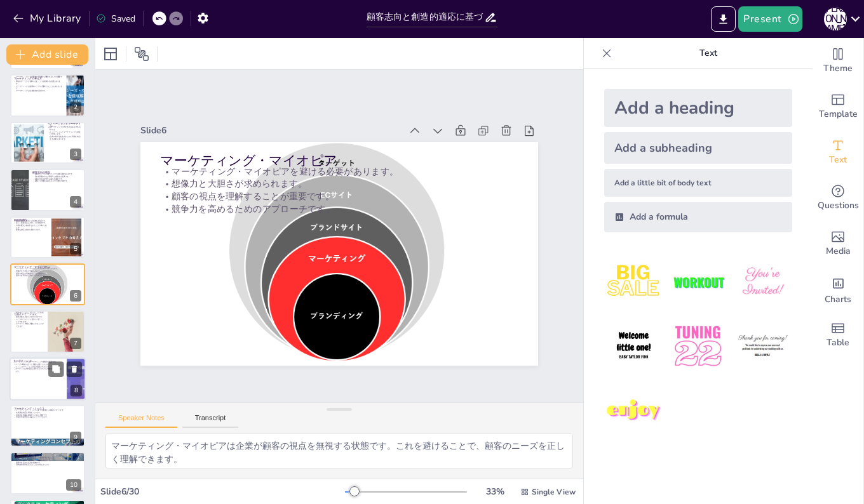  Describe the element at coordinates (48, 19) in the screenshot. I see `button: My Library` at that location.